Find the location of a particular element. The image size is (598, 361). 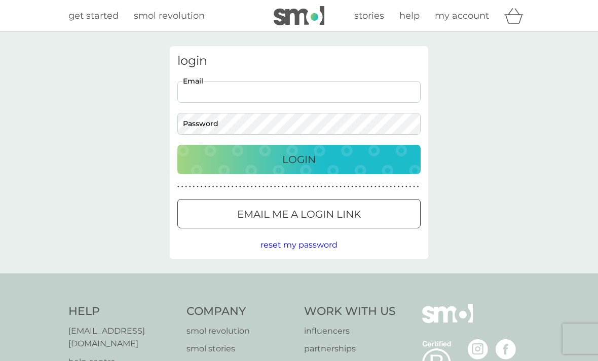

p: influencers is located at coordinates (350, 331).